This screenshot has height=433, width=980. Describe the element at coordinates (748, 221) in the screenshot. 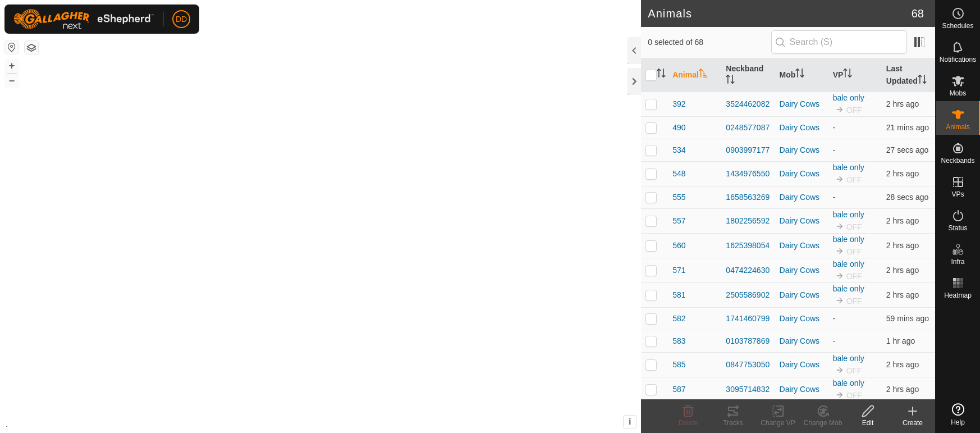

I see `div: 1802256592` at that location.